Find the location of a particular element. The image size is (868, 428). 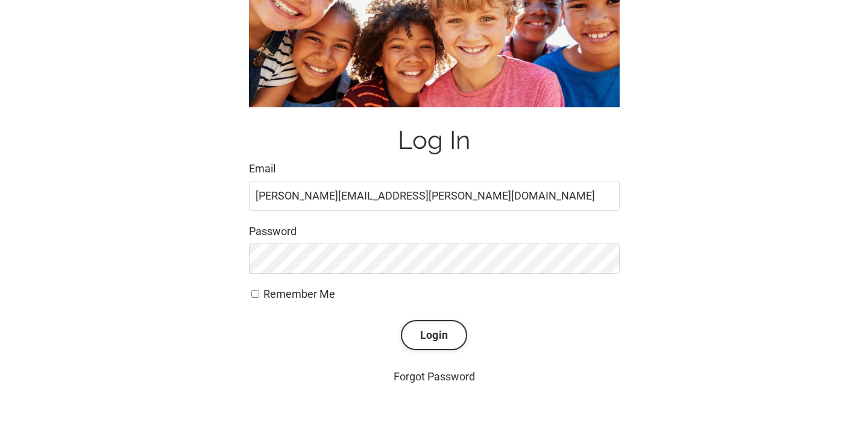

a: Forgot Password is located at coordinates (434, 376).